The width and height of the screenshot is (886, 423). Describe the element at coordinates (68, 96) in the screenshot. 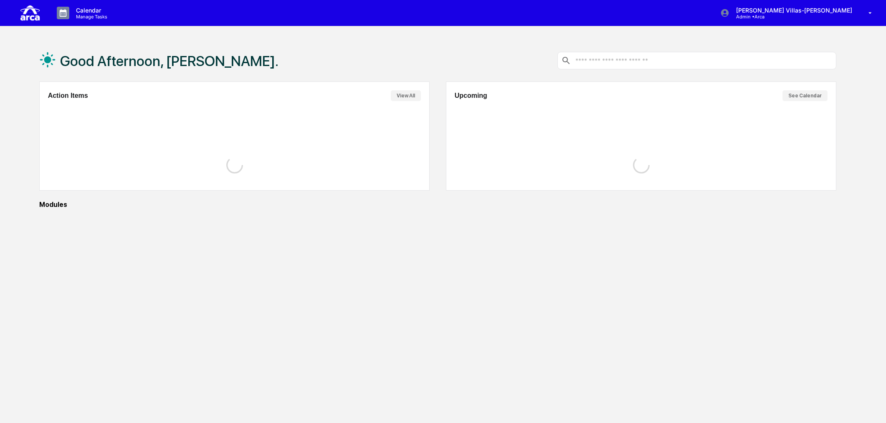

I see `h2: Action Items` at that location.